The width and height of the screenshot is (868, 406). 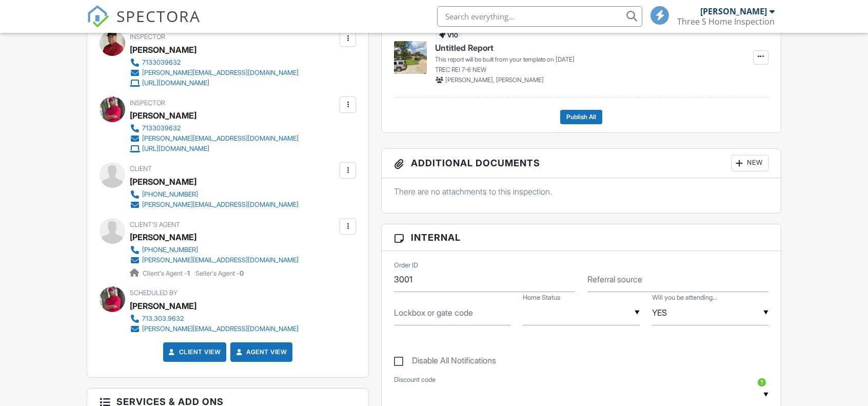 I want to click on h3: Additional Documents, so click(x=581, y=163).